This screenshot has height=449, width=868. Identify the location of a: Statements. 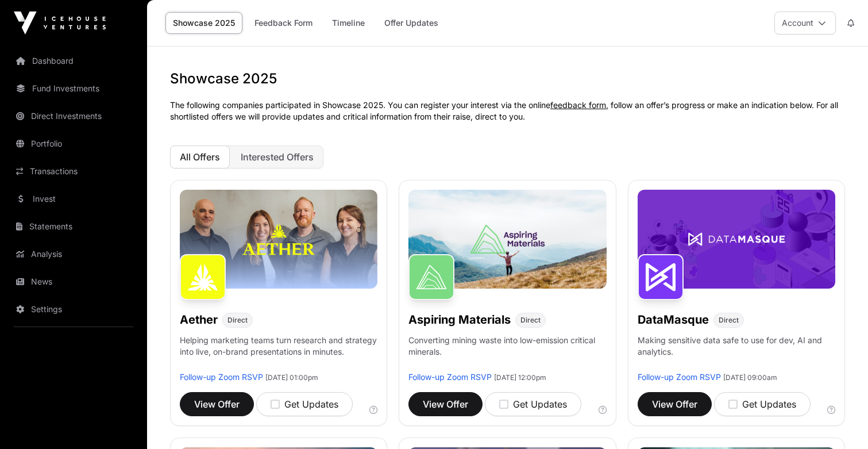
(74, 226).